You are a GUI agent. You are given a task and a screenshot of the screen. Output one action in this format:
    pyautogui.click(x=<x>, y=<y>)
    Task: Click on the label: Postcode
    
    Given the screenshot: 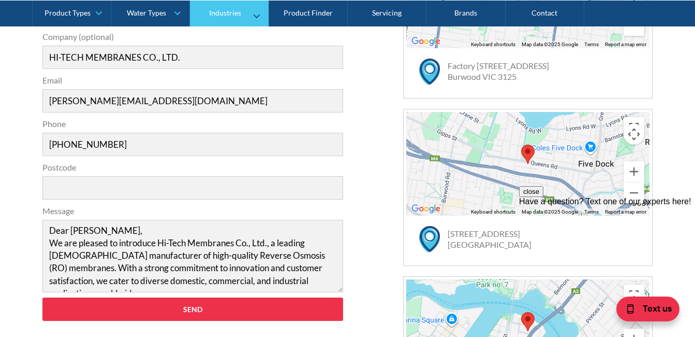 What is the action you would take?
    pyautogui.click(x=193, y=167)
    